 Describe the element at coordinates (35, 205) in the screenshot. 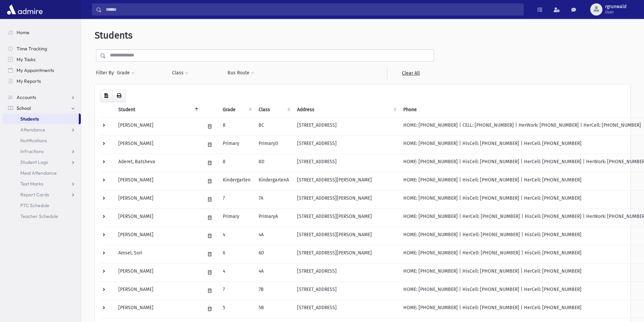

I see `span: PTC Schedule` at that location.